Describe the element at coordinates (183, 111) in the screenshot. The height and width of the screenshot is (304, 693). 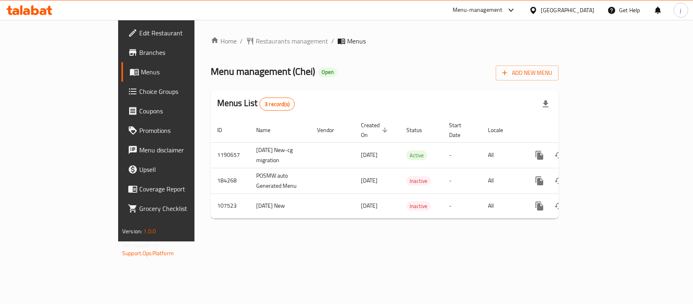
I see `span: Coupons` at that location.